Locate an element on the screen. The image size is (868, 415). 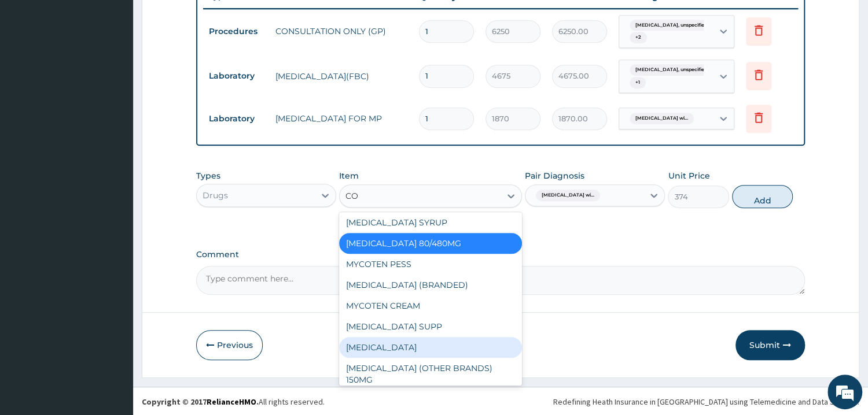
div: MYCOTEN CREAM is located at coordinates (430, 306).